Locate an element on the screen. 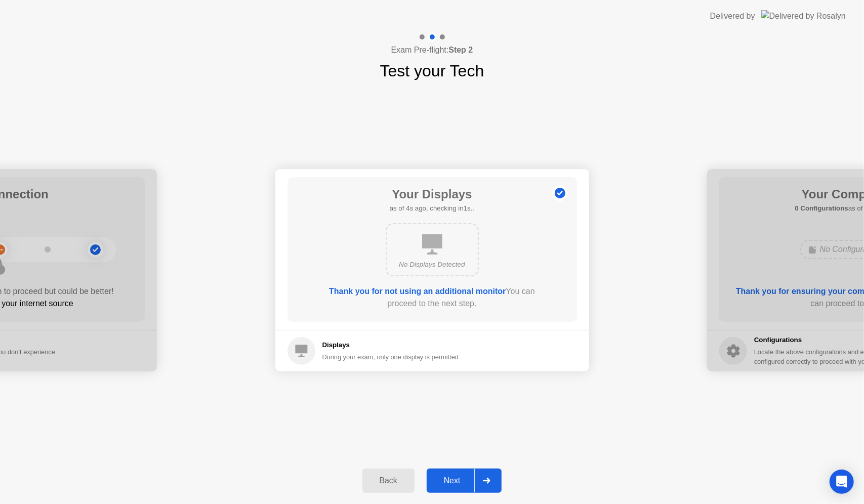 This screenshot has width=864, height=504. h5: as of 4s ago, checking in1s.. is located at coordinates (432, 208).